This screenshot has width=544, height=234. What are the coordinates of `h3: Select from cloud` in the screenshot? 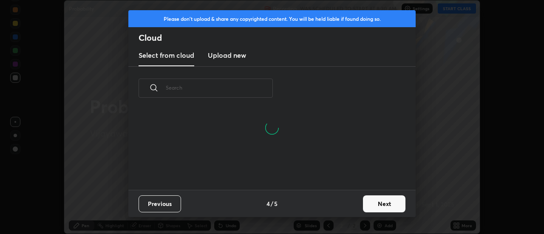 It's located at (166, 55).